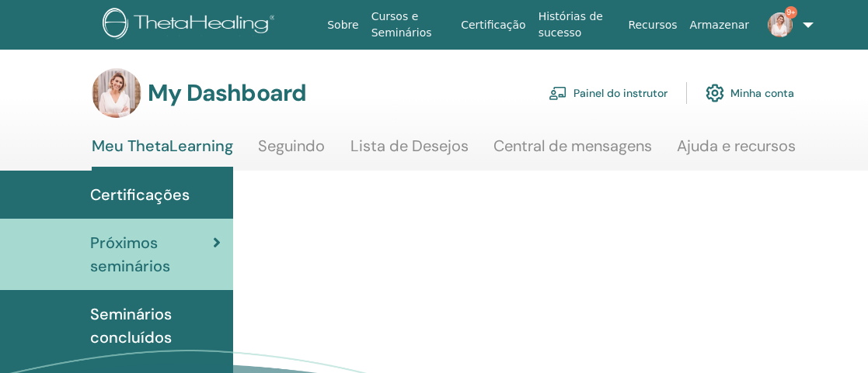  I want to click on a: Recursos, so click(652, 25).